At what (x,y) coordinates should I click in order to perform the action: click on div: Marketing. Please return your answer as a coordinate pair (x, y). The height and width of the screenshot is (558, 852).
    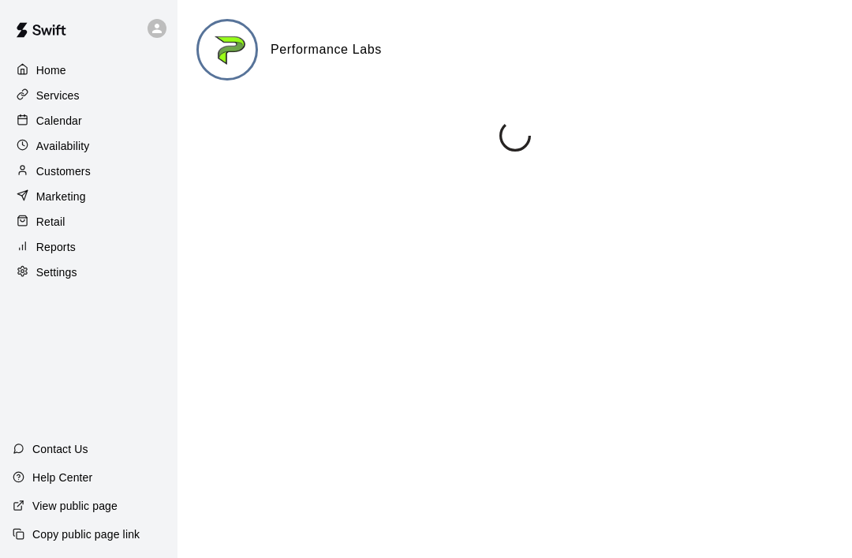
    Looking at the image, I should click on (88, 197).